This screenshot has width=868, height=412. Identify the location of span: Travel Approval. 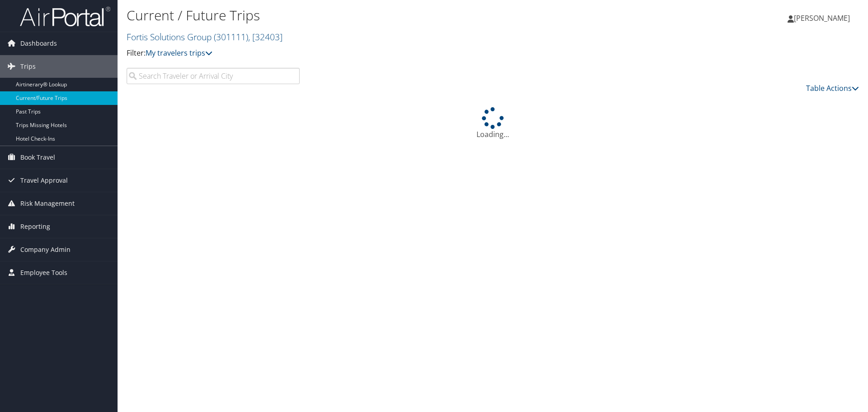
(44, 180).